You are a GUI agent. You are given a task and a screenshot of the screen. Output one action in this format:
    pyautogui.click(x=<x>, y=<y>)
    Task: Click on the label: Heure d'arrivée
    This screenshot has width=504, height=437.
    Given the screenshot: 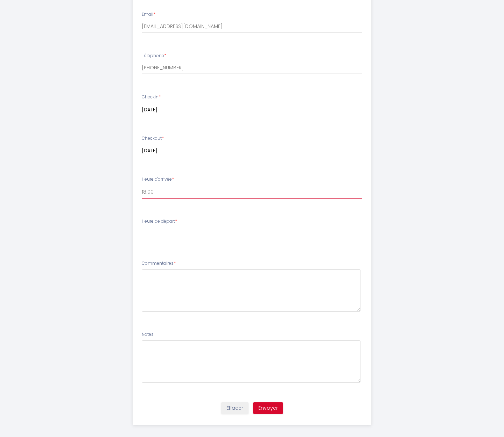 What is the action you would take?
    pyautogui.click(x=158, y=179)
    